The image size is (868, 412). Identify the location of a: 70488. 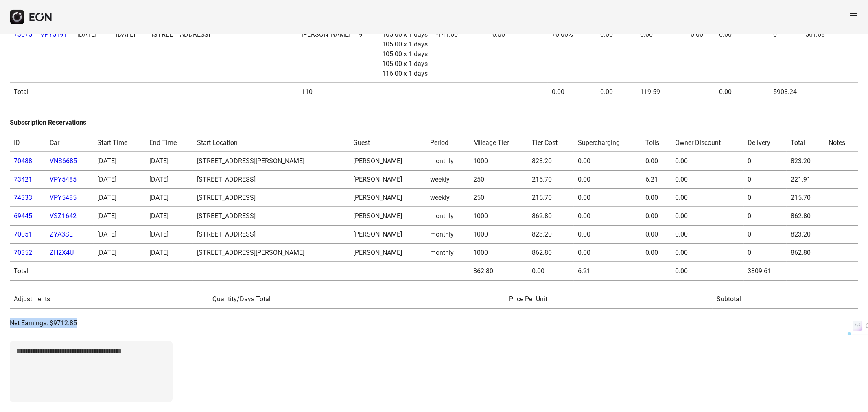
(23, 161).